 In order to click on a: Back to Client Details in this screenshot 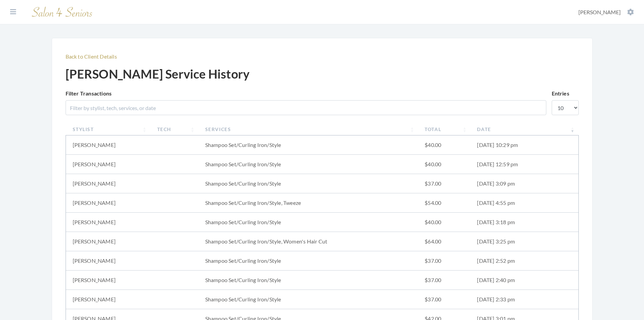, I will do `click(91, 56)`.